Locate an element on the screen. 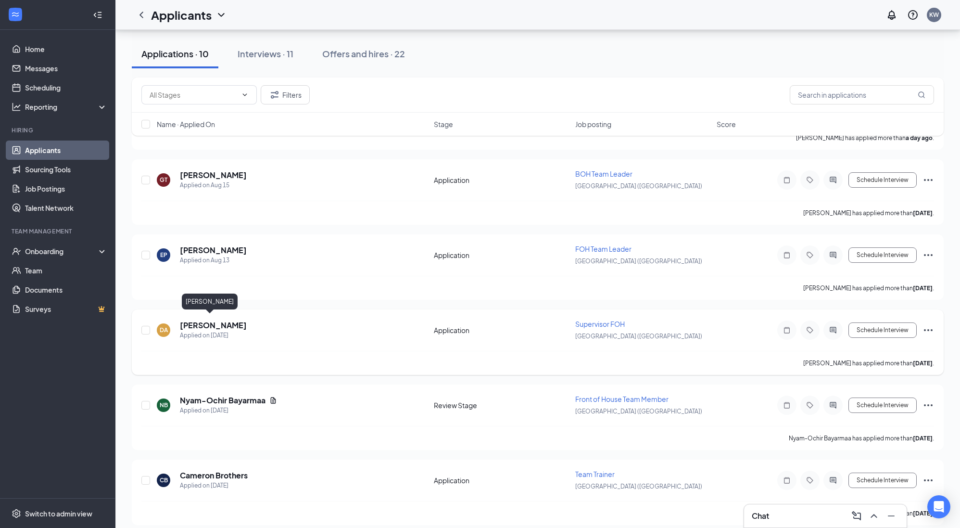 This screenshot has height=528, width=960. div: Offers and hires · 22 is located at coordinates (364, 53).